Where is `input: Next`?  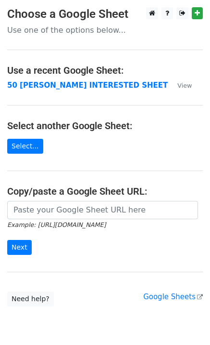
input: Next is located at coordinates (19, 247).